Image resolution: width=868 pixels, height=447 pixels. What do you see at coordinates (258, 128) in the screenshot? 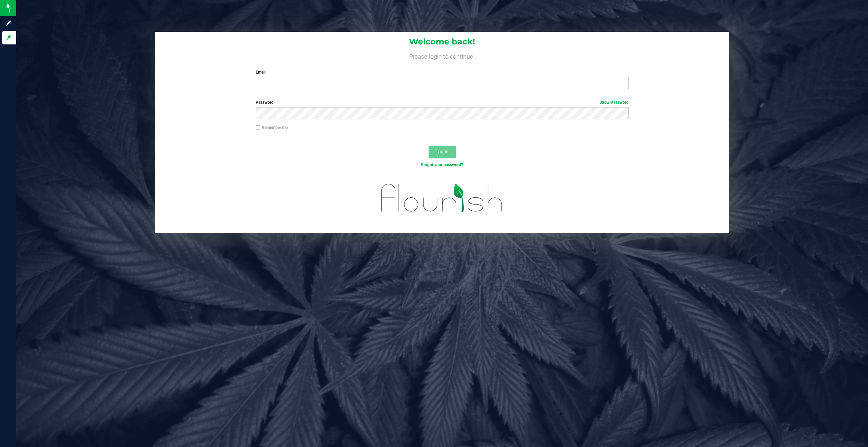
I see `input: Remember me` at bounding box center [258, 128].